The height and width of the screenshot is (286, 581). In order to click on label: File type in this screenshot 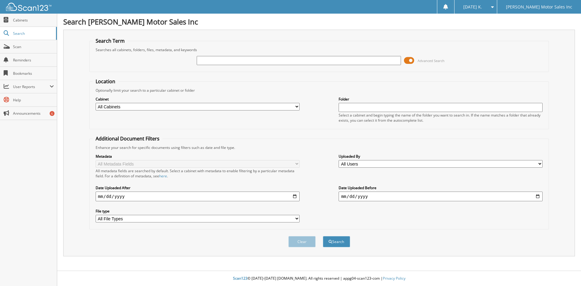, I will do `click(198, 211)`.